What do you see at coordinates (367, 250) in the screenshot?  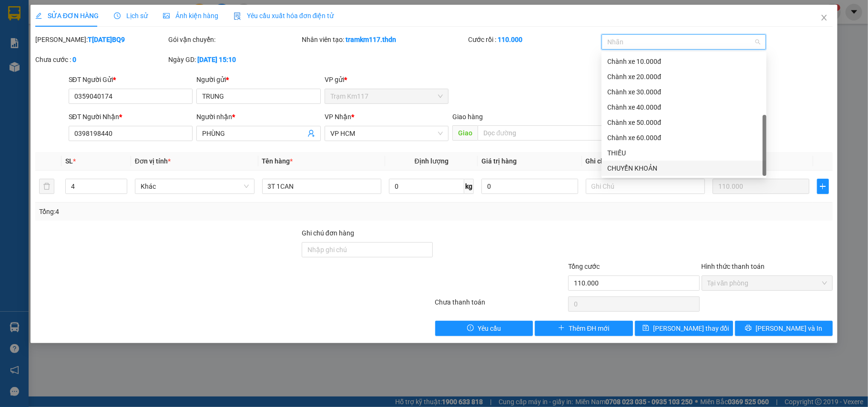 I see `input: Ghi chú đơn hàng` at bounding box center [367, 250].